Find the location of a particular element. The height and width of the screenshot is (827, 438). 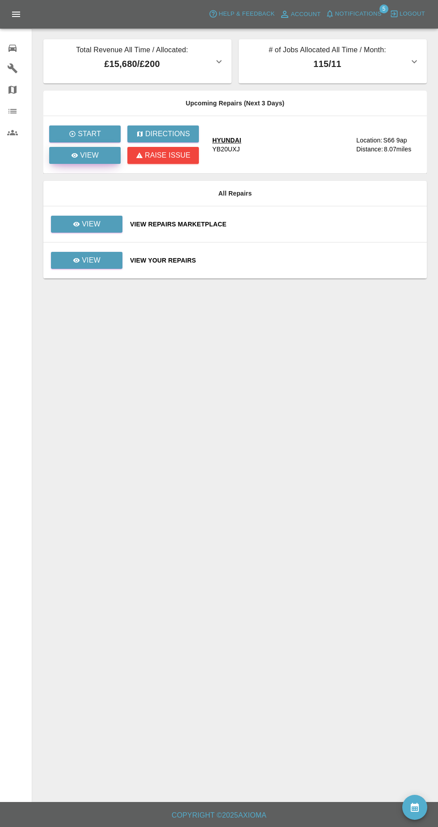

p: # of Jobs Allocated All Time / Month: is located at coordinates (327, 51).